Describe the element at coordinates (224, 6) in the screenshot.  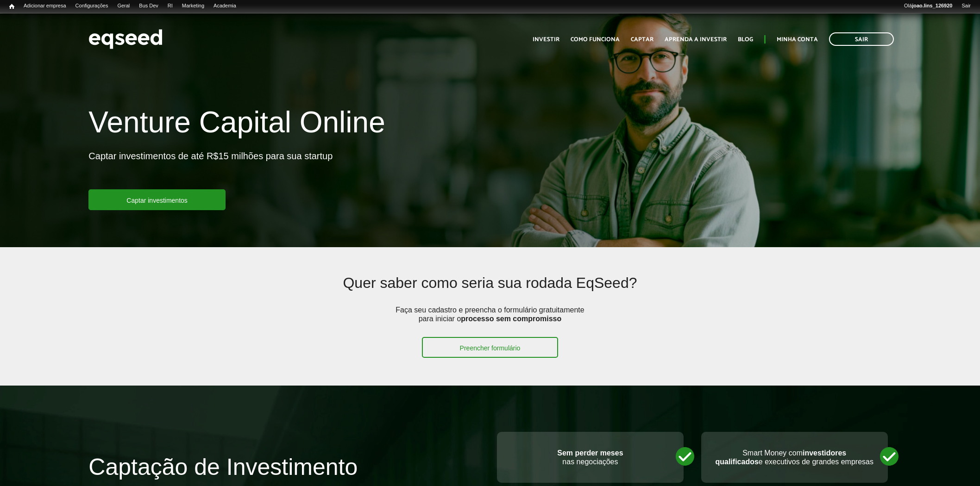
I see `a: Academia` at that location.